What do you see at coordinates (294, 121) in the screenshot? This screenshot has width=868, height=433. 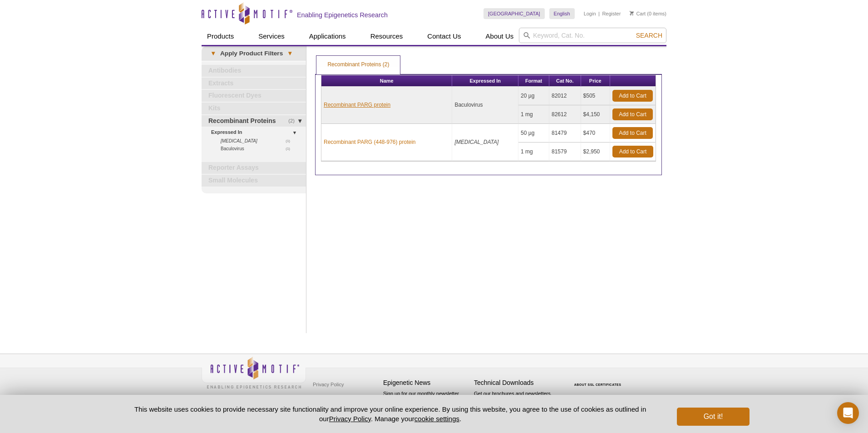 I see `span: (2)` at bounding box center [294, 121].